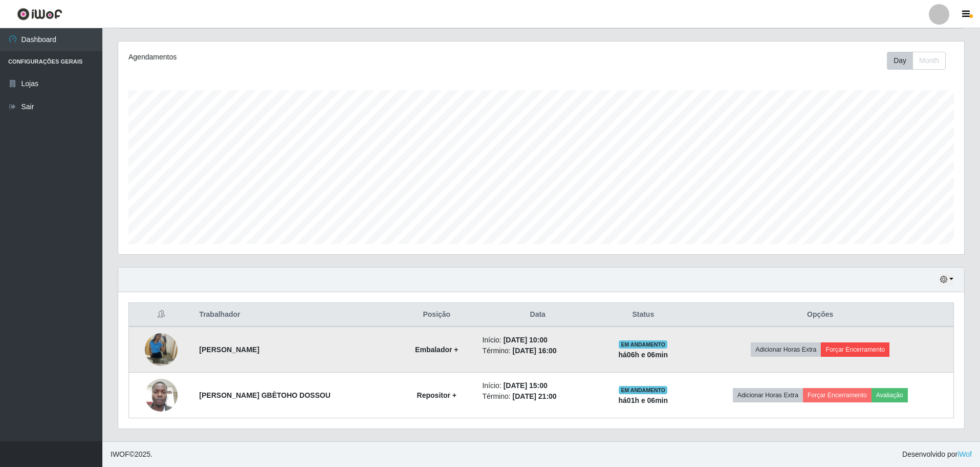 This screenshot has height=467, width=980. Describe the element at coordinates (900, 60) in the screenshot. I see `button: Day` at that location.